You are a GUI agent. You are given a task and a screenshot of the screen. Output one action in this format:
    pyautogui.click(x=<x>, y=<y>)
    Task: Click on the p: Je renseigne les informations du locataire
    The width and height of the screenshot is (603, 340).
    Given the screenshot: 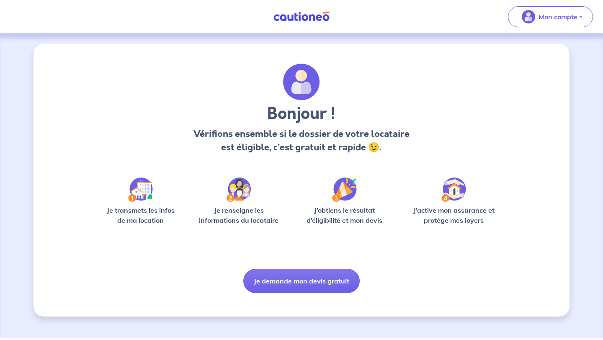 What is the action you would take?
    pyautogui.click(x=239, y=215)
    